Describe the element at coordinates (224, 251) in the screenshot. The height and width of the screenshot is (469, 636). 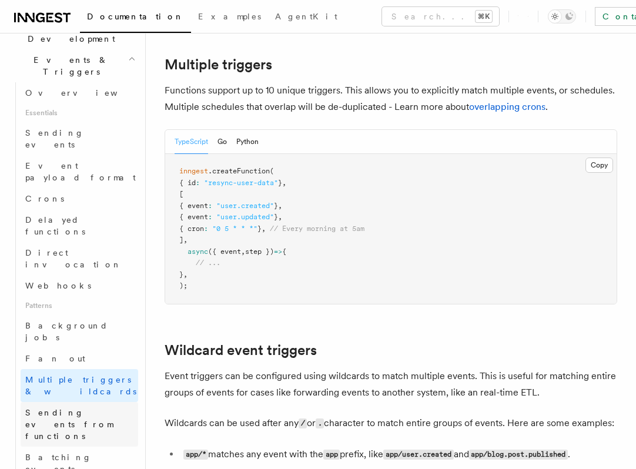
I see `span: ({ event` at that location.